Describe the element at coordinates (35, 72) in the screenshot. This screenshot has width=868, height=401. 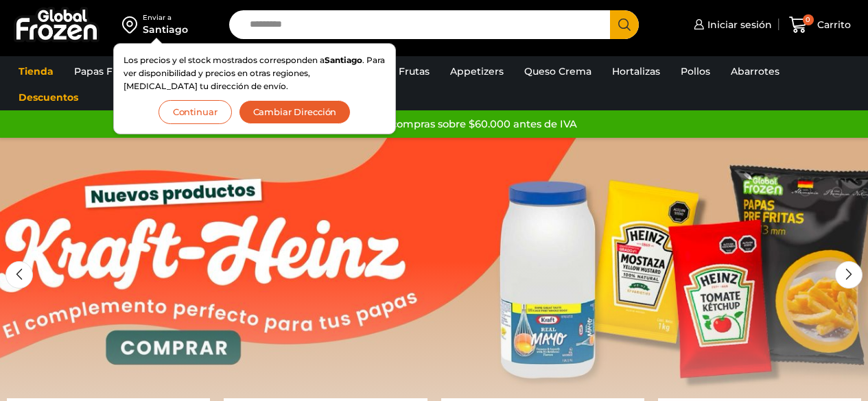
I see `a: Tienda` at that location.